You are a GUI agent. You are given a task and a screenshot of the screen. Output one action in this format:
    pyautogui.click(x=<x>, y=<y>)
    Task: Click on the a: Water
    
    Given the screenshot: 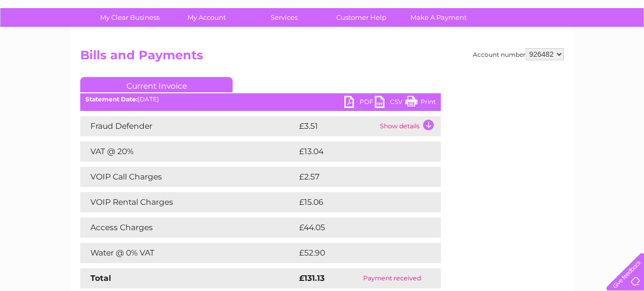 What is the action you would take?
    pyautogui.click(x=474, y=47)
    